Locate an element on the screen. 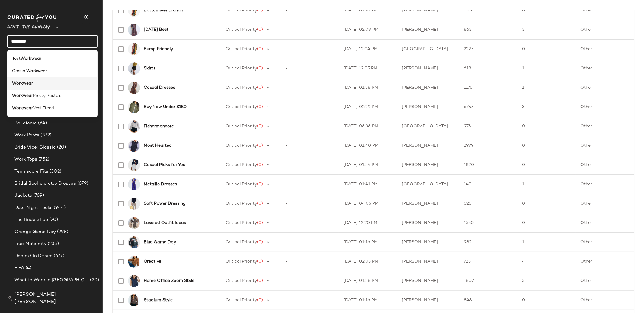  td: 140 is located at coordinates (488, 185).